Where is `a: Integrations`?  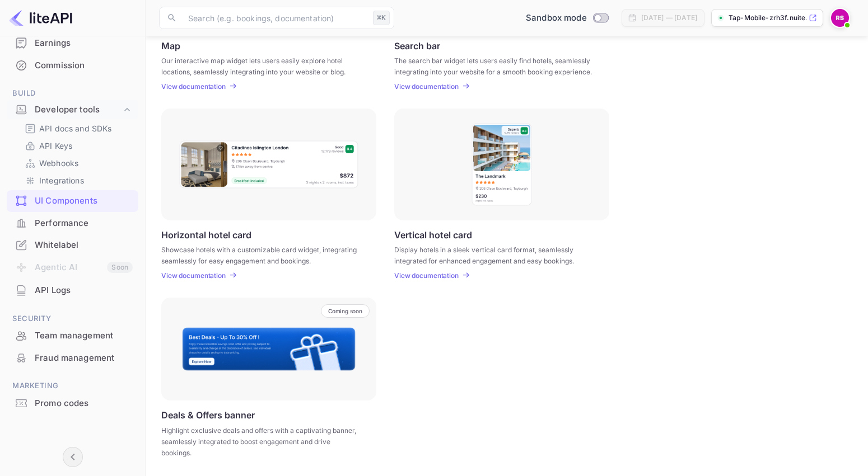 a: Integrations is located at coordinates (77, 180).